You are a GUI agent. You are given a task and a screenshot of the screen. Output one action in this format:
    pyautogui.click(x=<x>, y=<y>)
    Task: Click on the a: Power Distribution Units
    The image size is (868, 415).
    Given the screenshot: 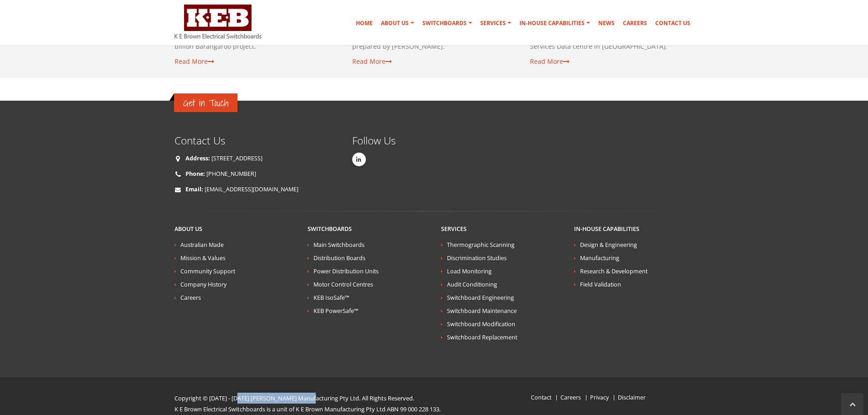 What is the action you would take?
    pyautogui.click(x=346, y=271)
    